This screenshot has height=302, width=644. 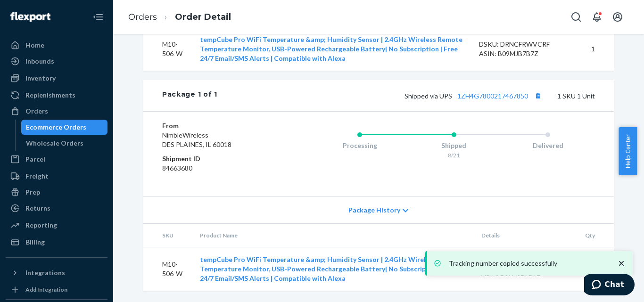 What do you see at coordinates (203, 17) in the screenshot?
I see `a: Order Detail` at bounding box center [203, 17].